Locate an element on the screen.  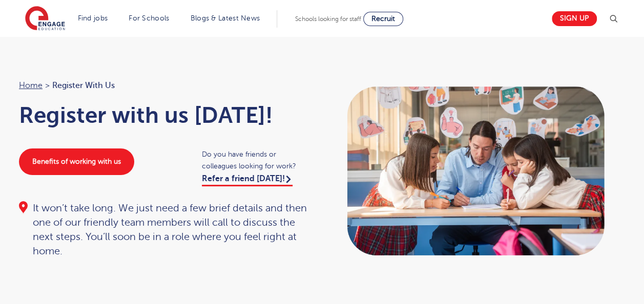
span: Do you have friends or colleagues looking for work? is located at coordinates (256, 161).